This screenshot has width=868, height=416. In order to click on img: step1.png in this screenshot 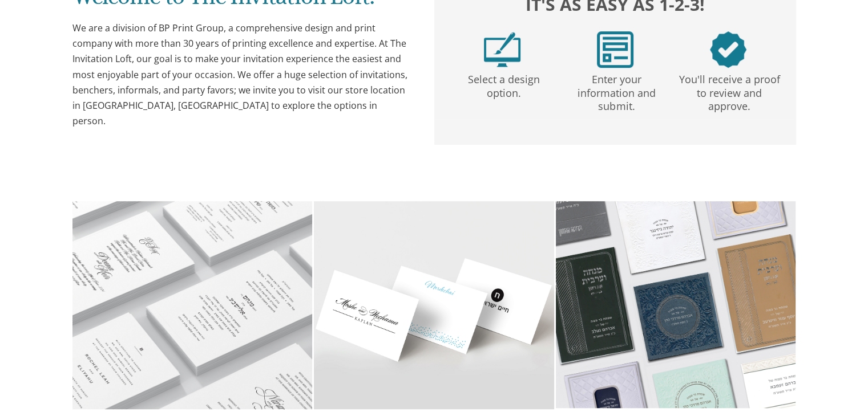, I will do `click(502, 50)`.